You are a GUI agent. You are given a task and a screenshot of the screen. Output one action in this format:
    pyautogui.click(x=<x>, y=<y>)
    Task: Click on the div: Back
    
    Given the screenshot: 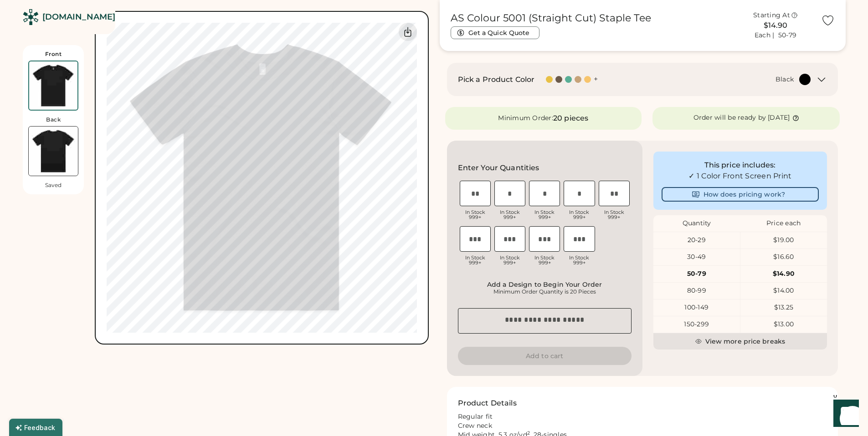 What is the action you would take?
    pyautogui.click(x=53, y=120)
    